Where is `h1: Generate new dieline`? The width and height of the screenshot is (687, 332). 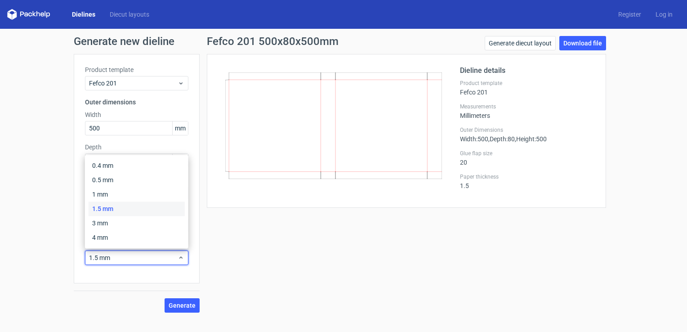
h1: Generate new dieline is located at coordinates (343, 41).